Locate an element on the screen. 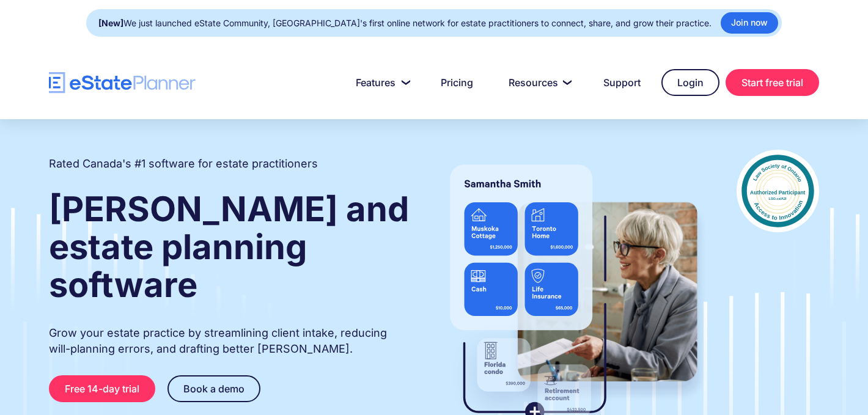 This screenshot has width=868, height=415. a: Pricing is located at coordinates (456, 82).